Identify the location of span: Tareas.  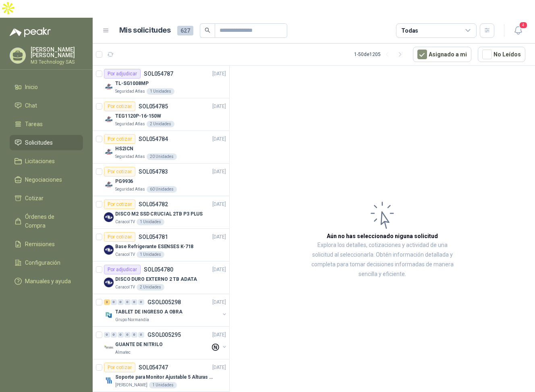
(34, 124).